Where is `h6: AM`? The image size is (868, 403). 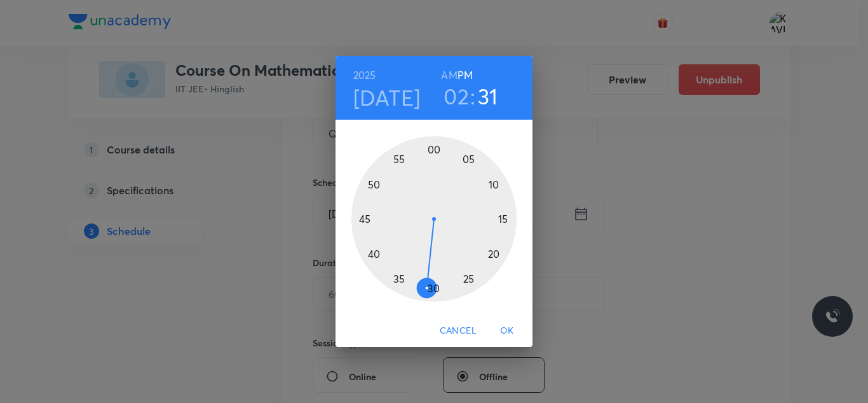
h6: AM is located at coordinates (448, 75).